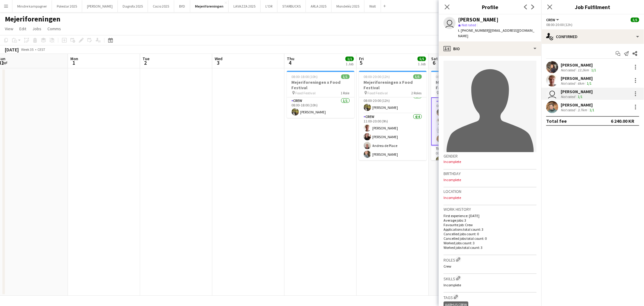  I want to click on h3: Location, so click(490, 191).